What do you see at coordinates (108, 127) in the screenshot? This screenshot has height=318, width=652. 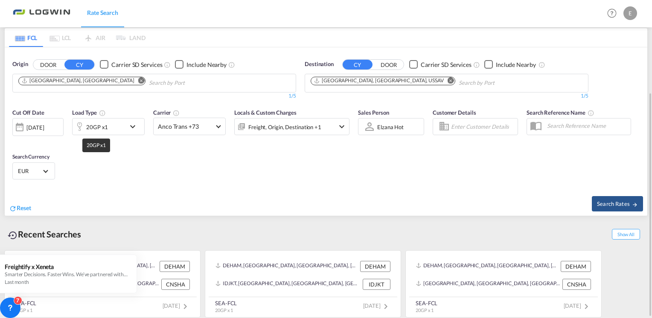 I see `div: 20GP x1icon-chevron-down` at bounding box center [108, 127].